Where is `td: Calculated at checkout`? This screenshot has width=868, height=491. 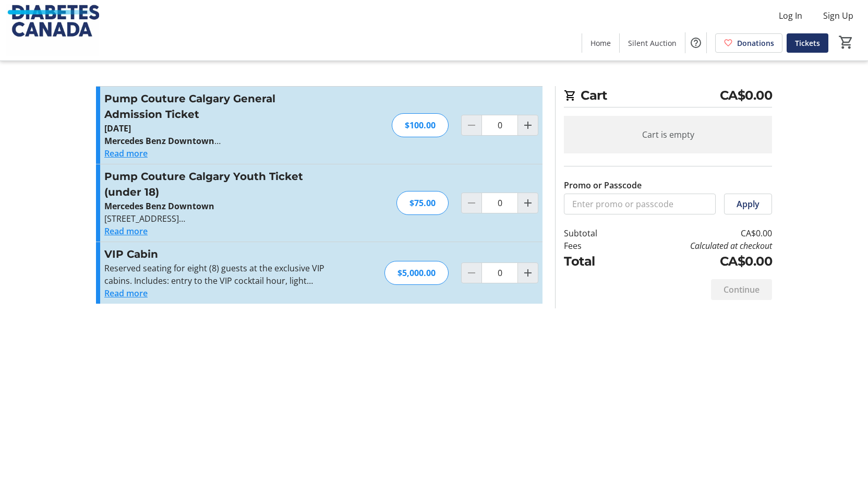
td: Calculated at checkout is located at coordinates (698, 246).